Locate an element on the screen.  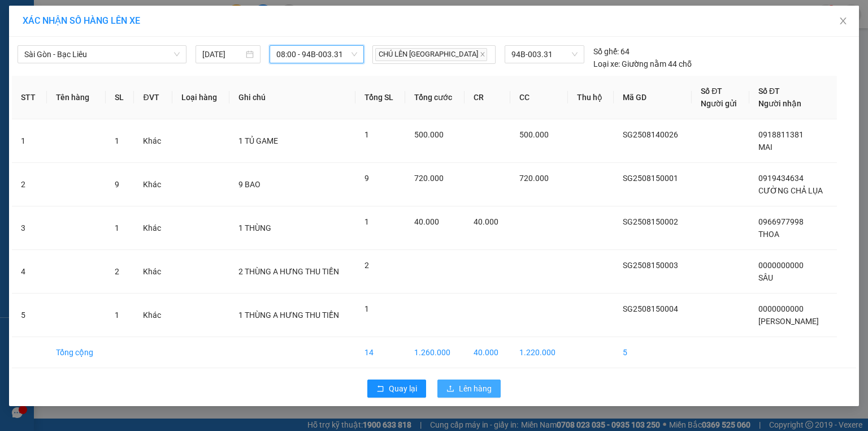
span: 0919434634 is located at coordinates (781, 178).